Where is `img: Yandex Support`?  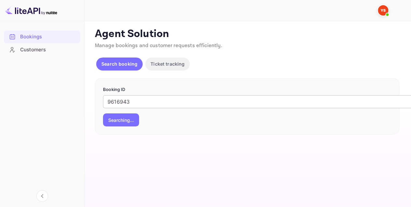 img: Yandex Support is located at coordinates (383, 10).